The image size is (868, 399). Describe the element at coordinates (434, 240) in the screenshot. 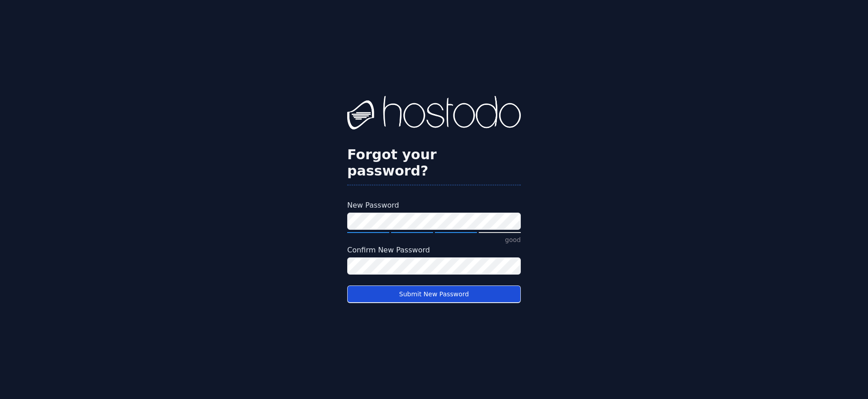

I see `p: good` at that location.